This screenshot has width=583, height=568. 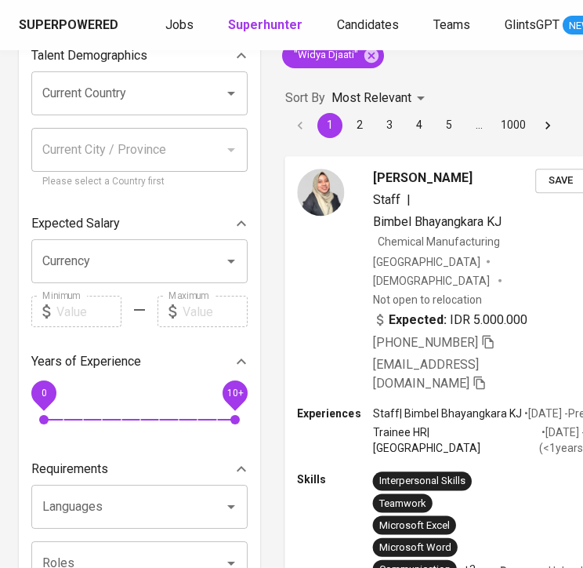 I want to click on button: page 1, so click(x=330, y=125).